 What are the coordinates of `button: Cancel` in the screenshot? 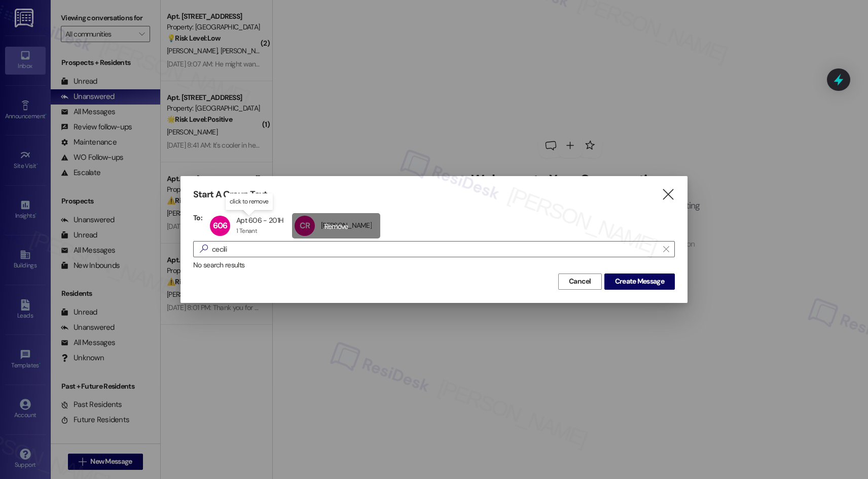 It's located at (580, 281).